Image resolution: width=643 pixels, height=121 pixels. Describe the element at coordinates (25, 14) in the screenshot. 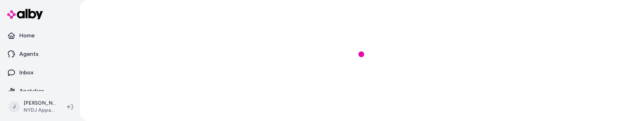

I see `img: alby Logo` at that location.